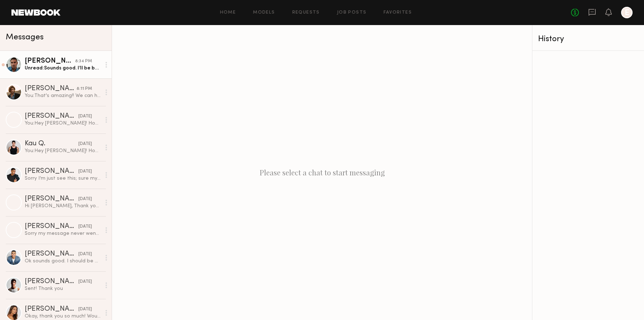 This screenshot has width=644, height=320. What do you see at coordinates (51, 144) in the screenshot?
I see `div: Kau Q.` at bounding box center [51, 144].